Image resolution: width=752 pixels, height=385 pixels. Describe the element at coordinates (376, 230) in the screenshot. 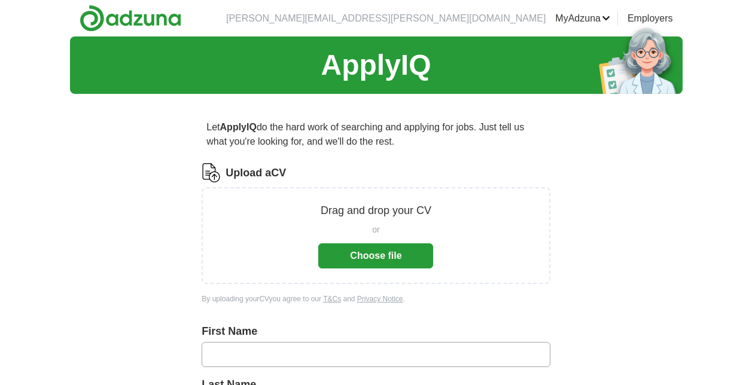

I see `span: or` at that location.